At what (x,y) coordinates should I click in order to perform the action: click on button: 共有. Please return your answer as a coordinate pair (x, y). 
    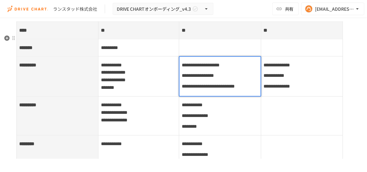
    Looking at the image, I should click on (286, 9).